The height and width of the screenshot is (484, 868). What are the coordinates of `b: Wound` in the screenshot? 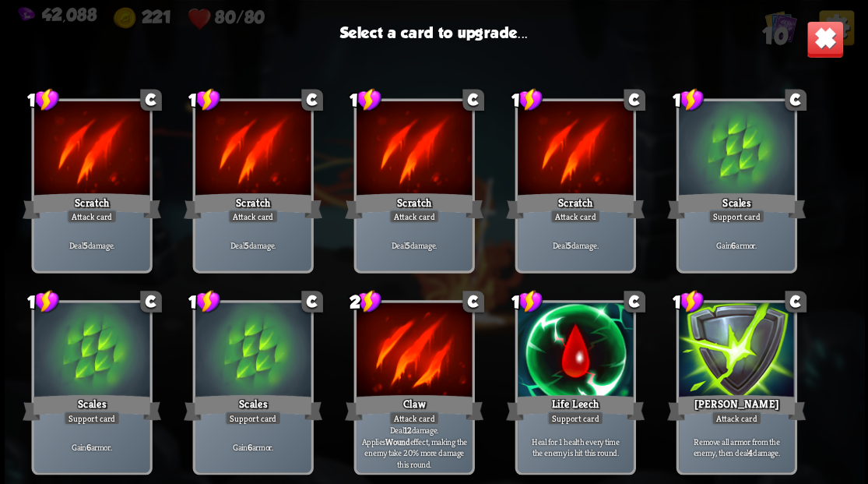 It's located at (397, 441).